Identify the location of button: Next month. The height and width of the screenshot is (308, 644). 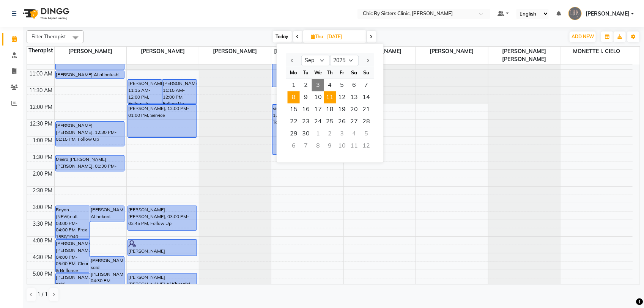
(368, 61).